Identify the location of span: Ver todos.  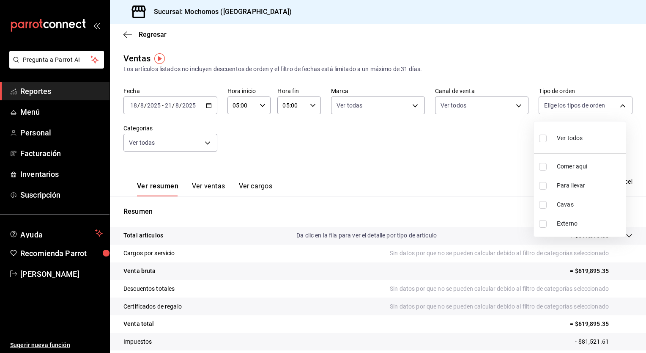
(569, 138).